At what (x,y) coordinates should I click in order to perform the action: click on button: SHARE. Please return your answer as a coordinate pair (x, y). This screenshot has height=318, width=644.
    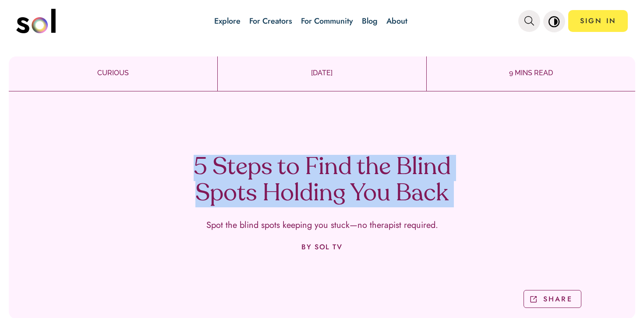
    Looking at the image, I should click on (552, 299).